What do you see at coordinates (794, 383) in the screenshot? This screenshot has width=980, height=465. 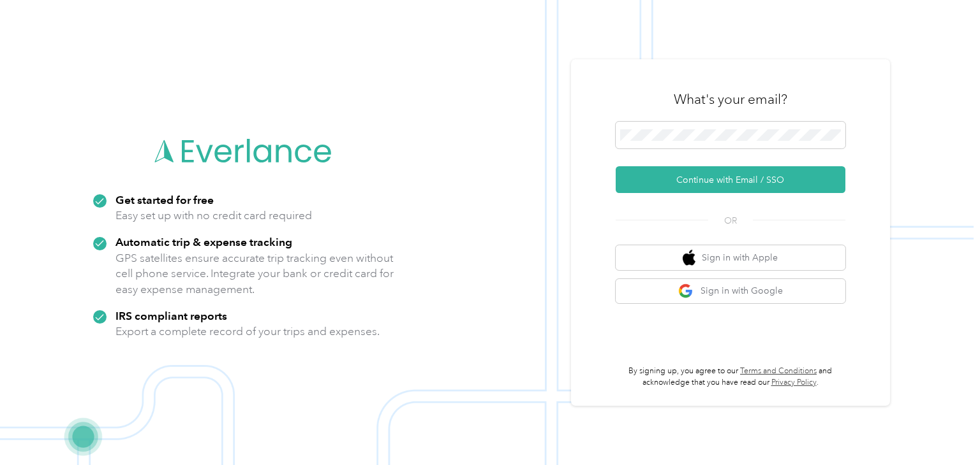 I see `a: Privacy Policy` at bounding box center [794, 383].